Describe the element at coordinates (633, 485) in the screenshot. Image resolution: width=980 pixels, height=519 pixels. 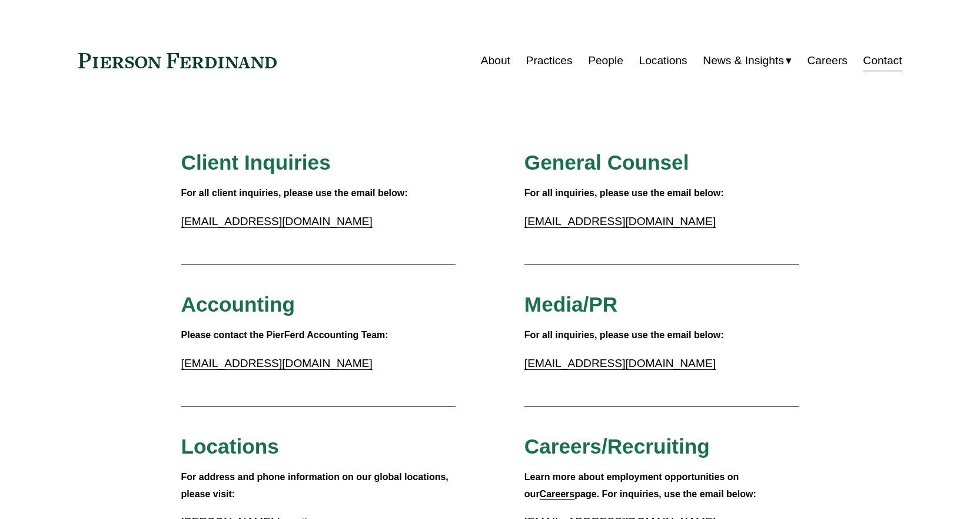
I see `strong: Learn more about employment opportunities on our` at that location.